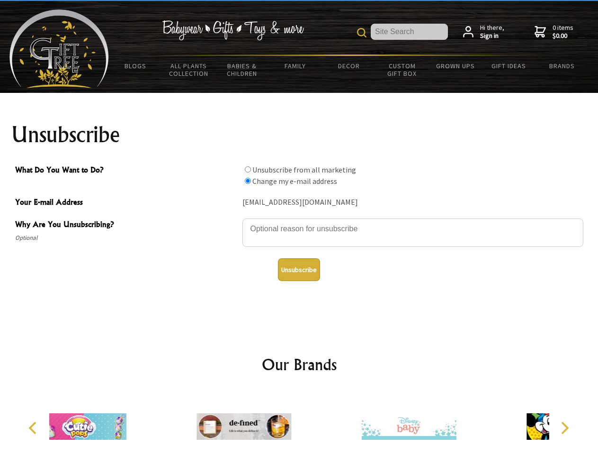  I want to click on a: Brands, so click(562, 66).